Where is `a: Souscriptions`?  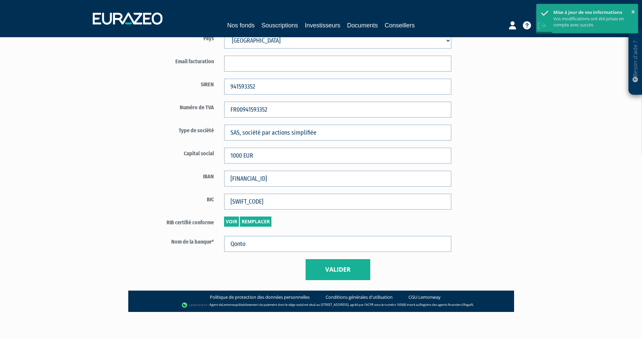
a: Souscriptions is located at coordinates (279, 25).